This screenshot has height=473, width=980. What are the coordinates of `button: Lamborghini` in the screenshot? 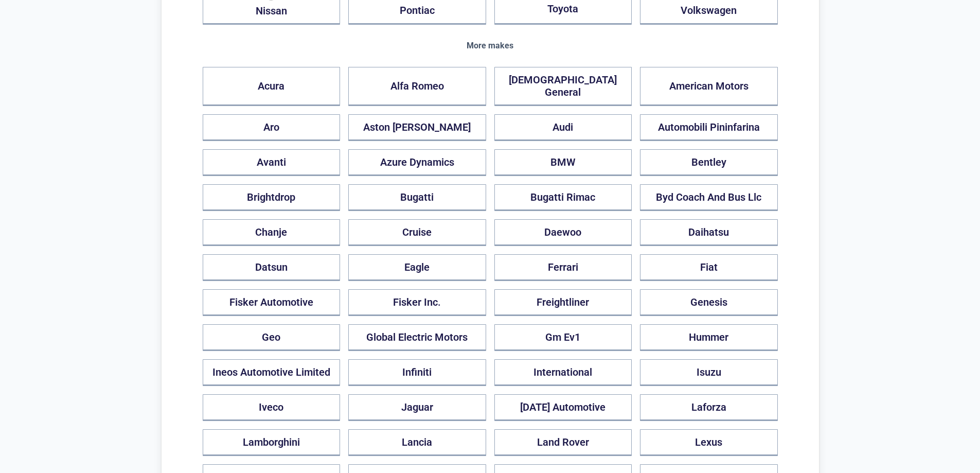 It's located at (272, 443).